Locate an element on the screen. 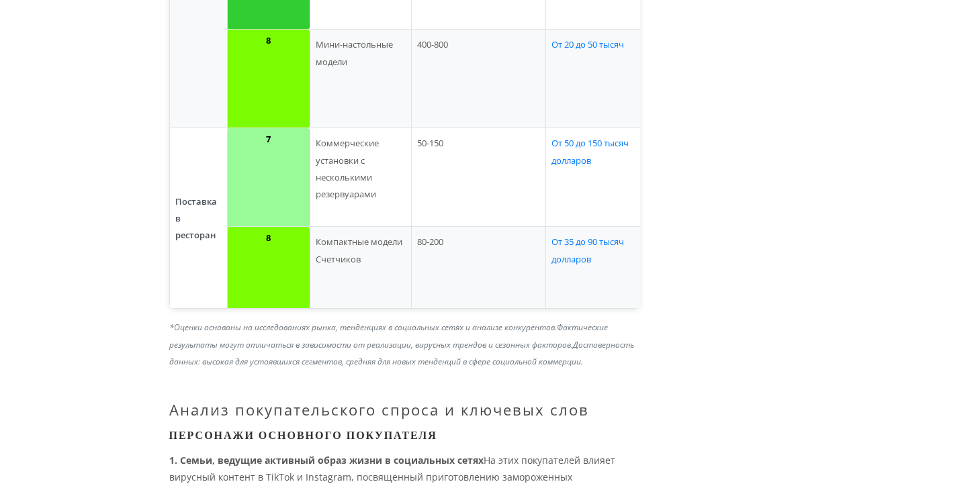  ya-tr-span: От 35 до 90 тысяч долларов is located at coordinates (588, 249).